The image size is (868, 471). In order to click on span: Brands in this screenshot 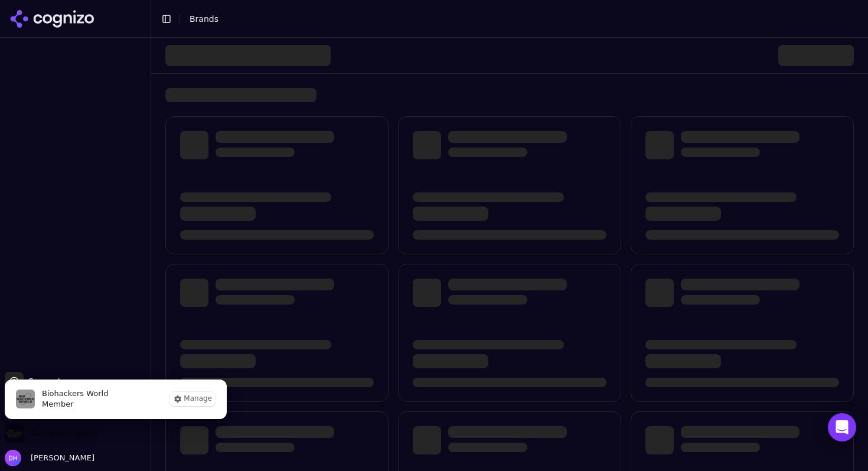, I will do `click(204, 19)`.